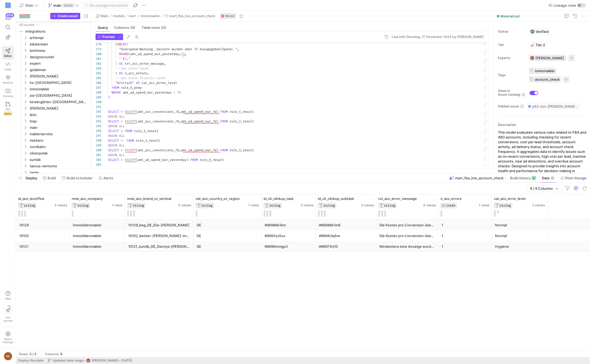 The width and height of the screenshot is (590, 364). I want to click on span: ROUND, so click(124, 54).